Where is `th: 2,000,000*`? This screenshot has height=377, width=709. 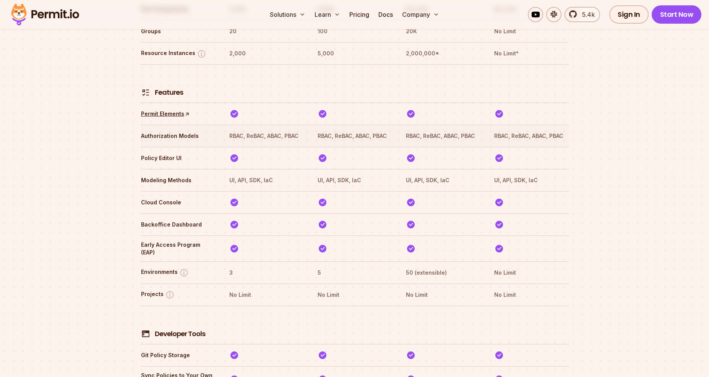
th: 2,000,000* is located at coordinates (442, 53).